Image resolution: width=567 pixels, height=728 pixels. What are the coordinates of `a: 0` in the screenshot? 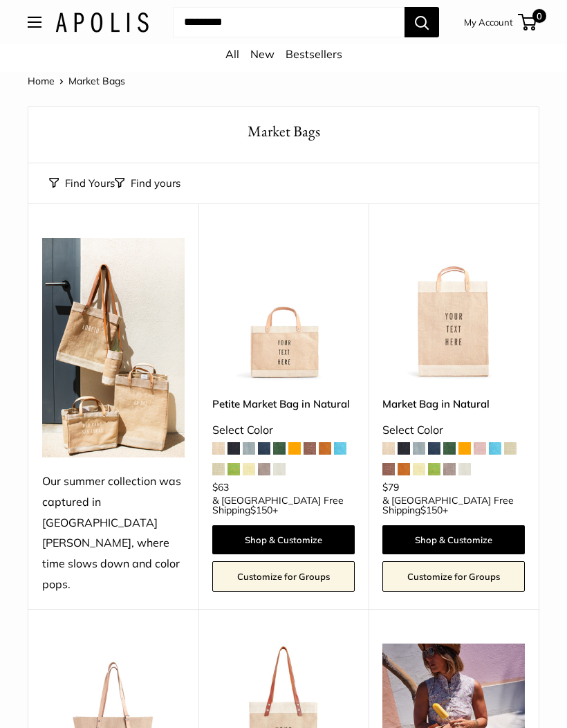 It's located at (528, 22).